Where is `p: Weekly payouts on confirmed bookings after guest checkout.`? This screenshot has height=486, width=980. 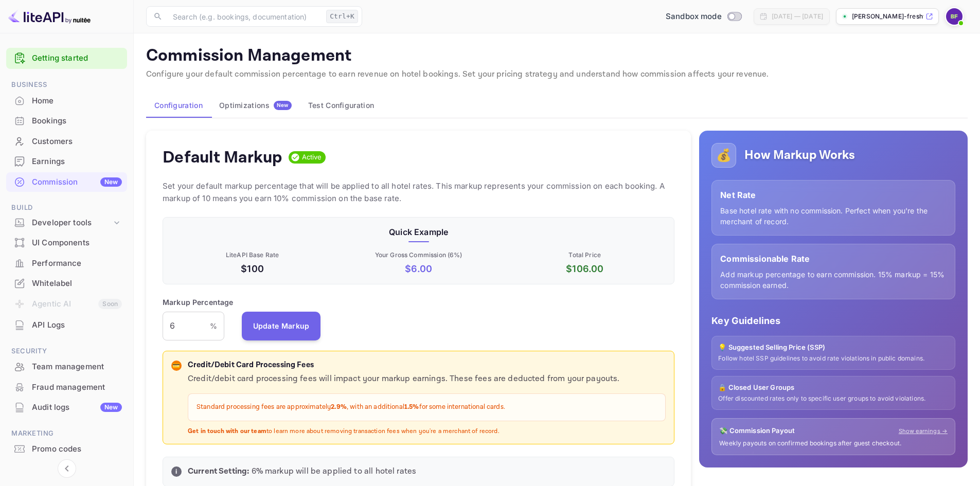
p: Weekly payouts on confirmed bookings after guest checkout. is located at coordinates (833, 444).